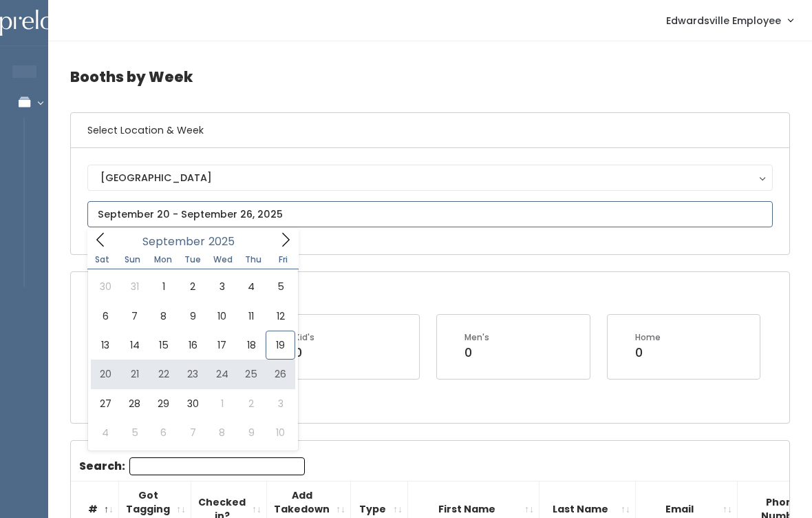  Describe the element at coordinates (106, 374) in the screenshot. I see `span: September 20, 2025` at that location.